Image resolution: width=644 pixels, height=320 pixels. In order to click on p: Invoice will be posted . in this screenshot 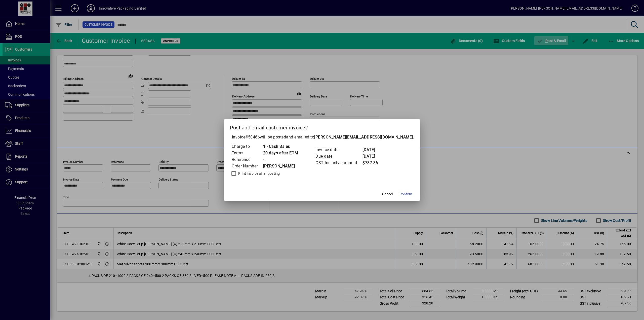, I will do `click(322, 137)`.